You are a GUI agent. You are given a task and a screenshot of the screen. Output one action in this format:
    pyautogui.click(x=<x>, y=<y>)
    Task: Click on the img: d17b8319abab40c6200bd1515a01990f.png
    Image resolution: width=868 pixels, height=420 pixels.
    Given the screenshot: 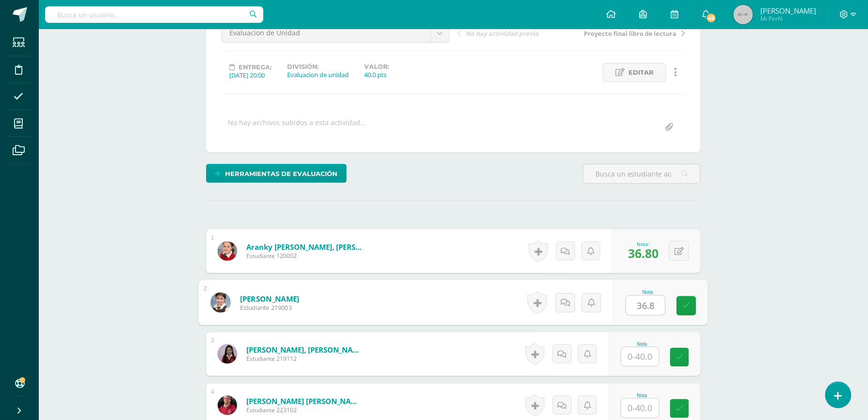 What is the action you would take?
    pyautogui.click(x=220, y=302)
    